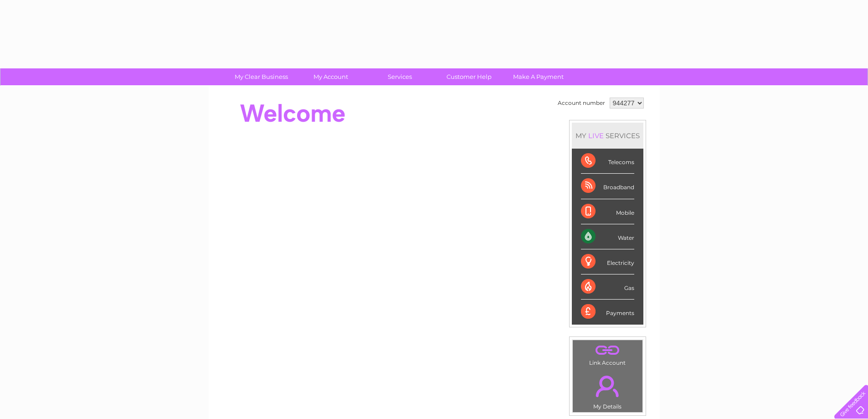  I want to click on td: Account number, so click(582, 103).